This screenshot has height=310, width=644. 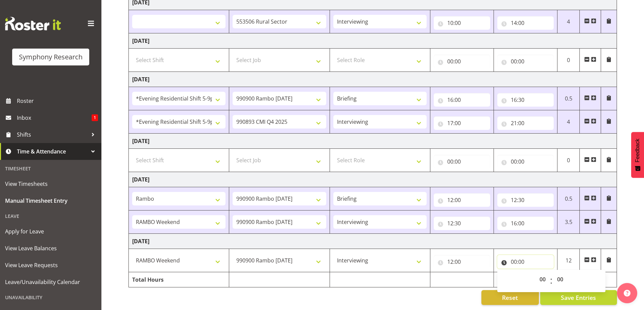 What do you see at coordinates (51, 298) in the screenshot?
I see `div: Unavailability` at bounding box center [51, 298].